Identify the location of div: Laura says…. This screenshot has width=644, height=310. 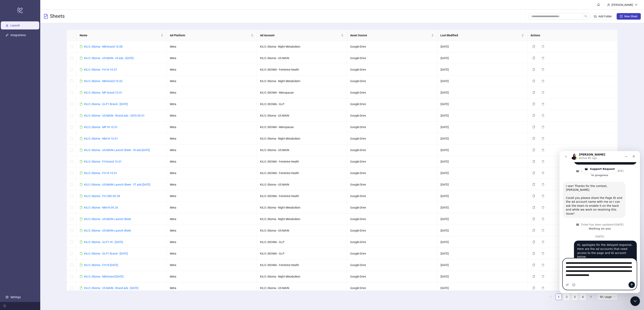
(40, 77).